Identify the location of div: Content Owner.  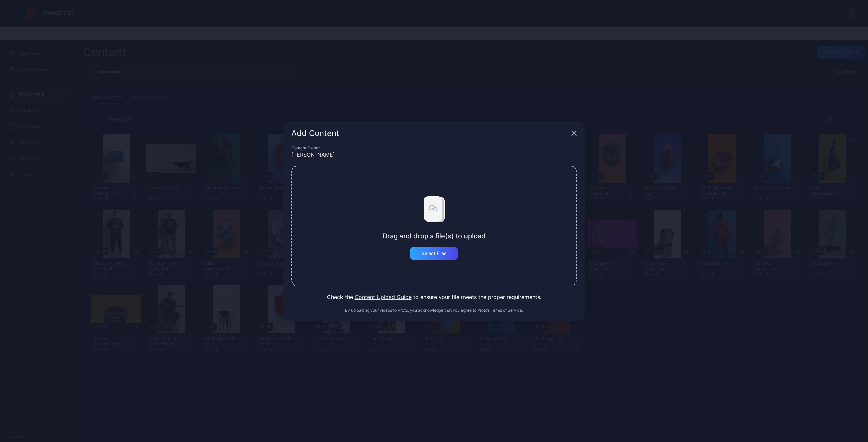
(434, 148).